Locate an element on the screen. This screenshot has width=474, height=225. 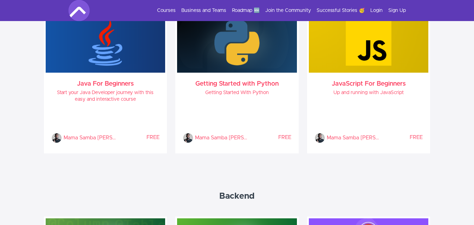
a: Successful Stories 🥳 is located at coordinates (340, 11).